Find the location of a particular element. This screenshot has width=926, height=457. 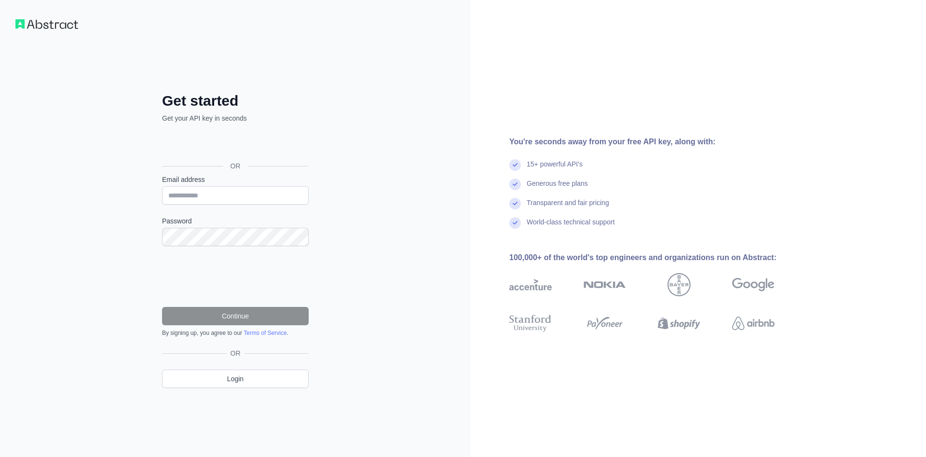

div: You're seconds away from your free API key, along with: is located at coordinates (657, 142).